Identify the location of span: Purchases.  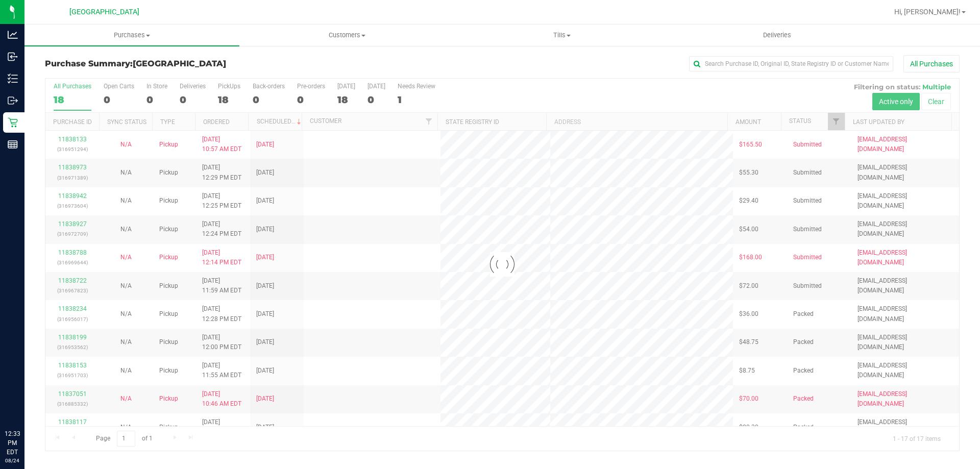
(132, 35).